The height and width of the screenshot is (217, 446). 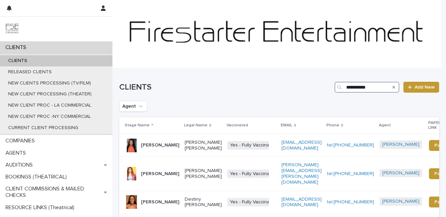 I want to click on p: CURRENT CLIENT PROCESSING, so click(x=43, y=128).